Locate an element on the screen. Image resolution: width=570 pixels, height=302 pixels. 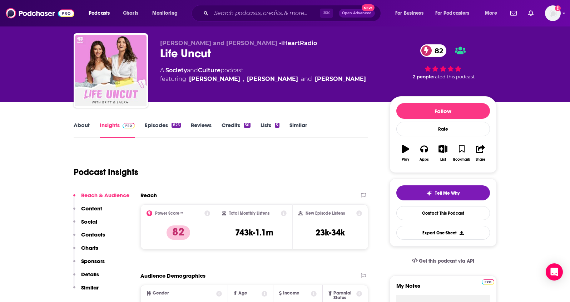
div: Play is located at coordinates (405, 159).